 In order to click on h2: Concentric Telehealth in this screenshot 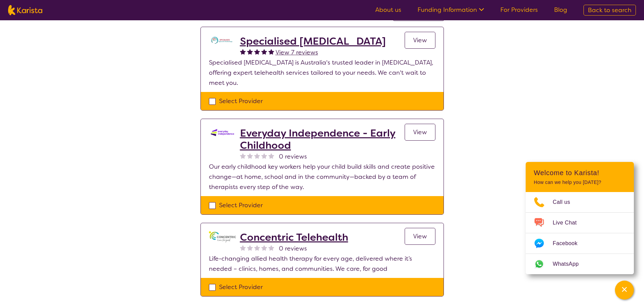, I will do `click(294, 238)`.